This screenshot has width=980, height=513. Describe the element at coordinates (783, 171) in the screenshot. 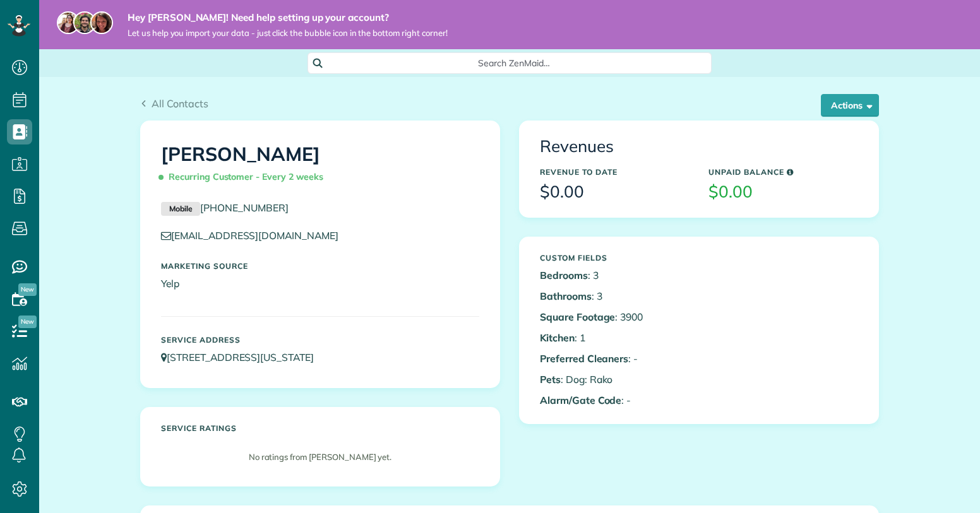

I see `h5: Unpaid Balance` at that location.